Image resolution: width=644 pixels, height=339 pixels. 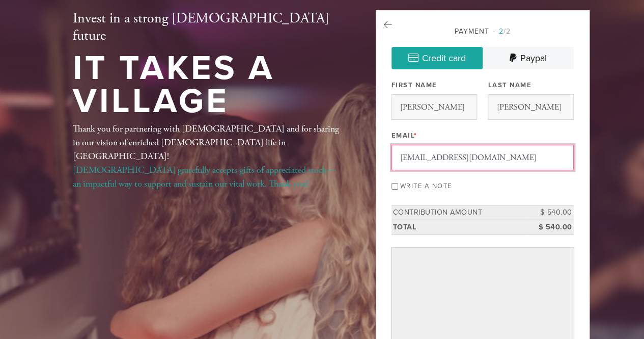 What do you see at coordinates (437, 58) in the screenshot?
I see `a: Credit card` at bounding box center [437, 58].